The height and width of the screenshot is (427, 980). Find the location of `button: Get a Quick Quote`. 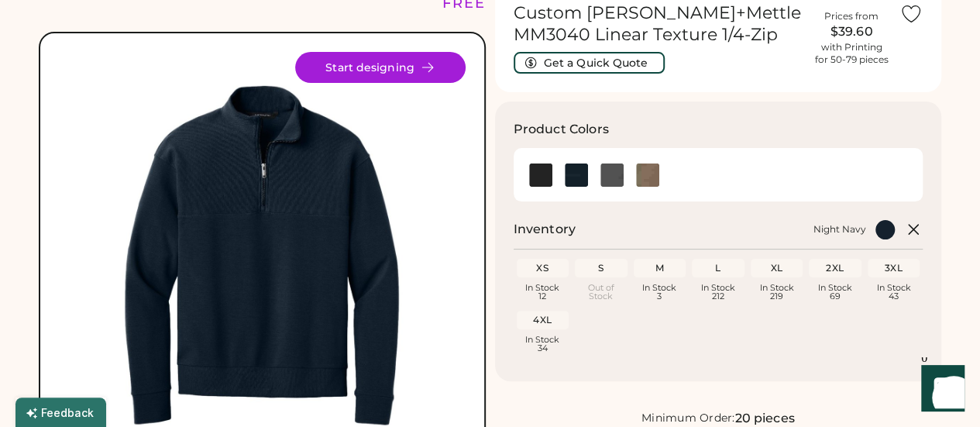

button: Get a Quick Quote is located at coordinates (589, 63).